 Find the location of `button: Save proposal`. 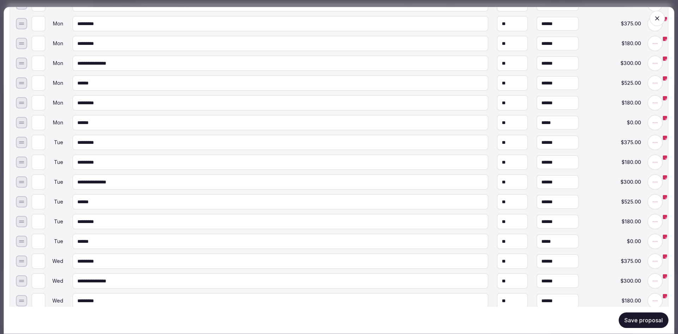

button: Save proposal is located at coordinates (643, 320).